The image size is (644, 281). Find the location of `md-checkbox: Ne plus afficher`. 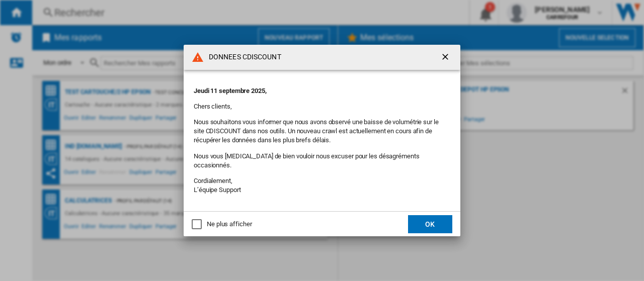

md-checkbox: Ne plus afficher is located at coordinates (221, 224).